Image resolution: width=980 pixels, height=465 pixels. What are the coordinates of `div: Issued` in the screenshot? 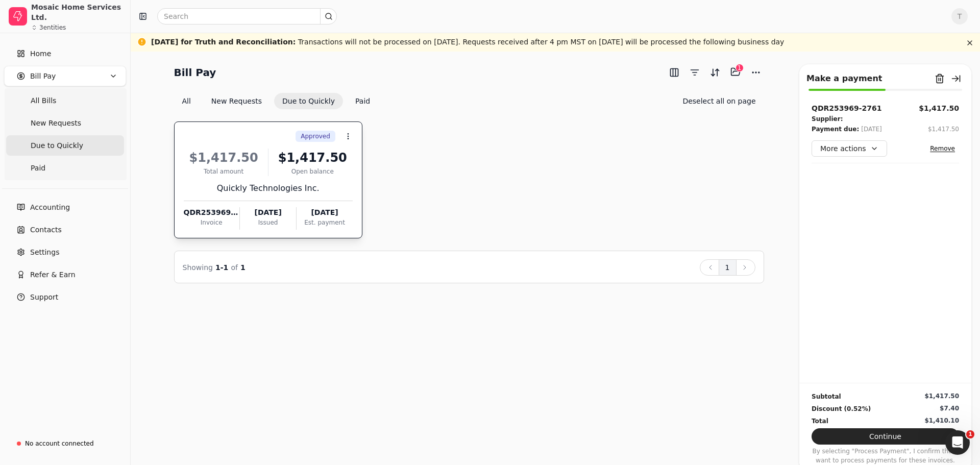 It's located at (268, 223).